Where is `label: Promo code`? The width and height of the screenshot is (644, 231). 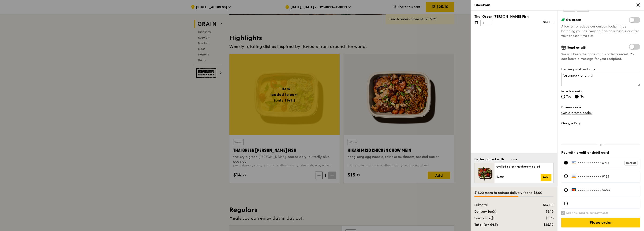 label: Promo code is located at coordinates (601, 108).